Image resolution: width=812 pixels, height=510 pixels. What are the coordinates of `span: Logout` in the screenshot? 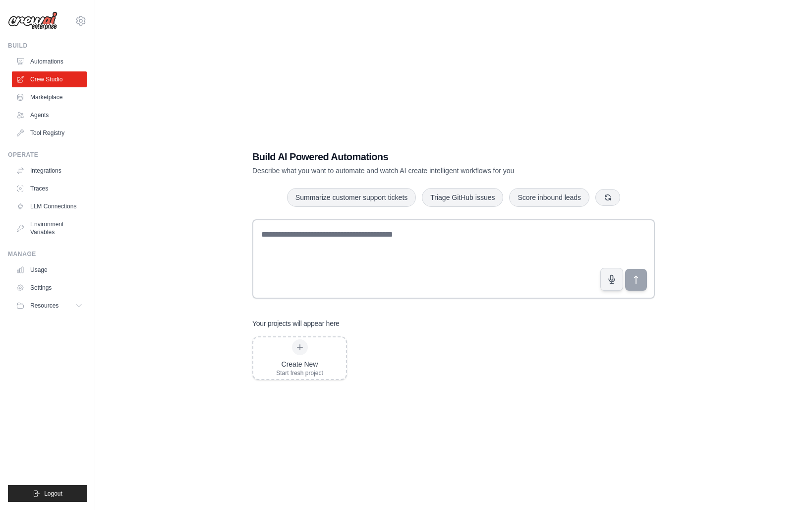 It's located at (53, 494).